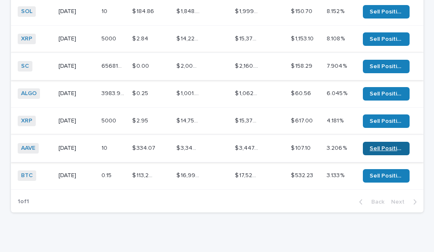  Describe the element at coordinates (29, 93) in the screenshot. I see `a: ALGO` at that location.